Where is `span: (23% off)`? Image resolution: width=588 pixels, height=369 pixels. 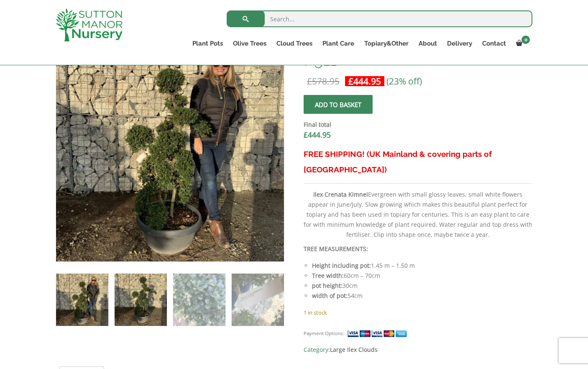
span: (23% off) is located at coordinates (404, 81).